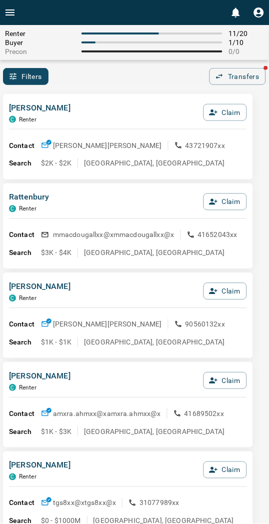 This screenshot has height=524, width=269. Describe the element at coordinates (204, 414) in the screenshot. I see `p: 41689502xx` at that location.